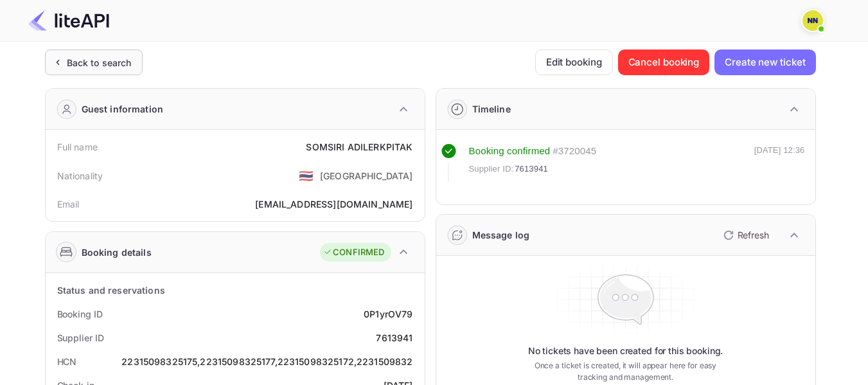  Describe the element at coordinates (99, 62) in the screenshot. I see `div: Back to search` at that location.